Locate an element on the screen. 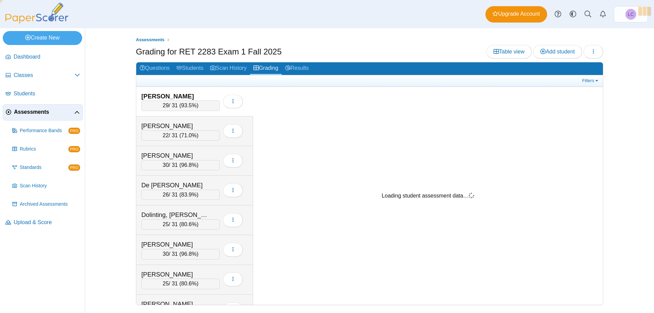 Image resolution: width=654 pixels, height=313 pixels. a: Table view is located at coordinates (509, 52).